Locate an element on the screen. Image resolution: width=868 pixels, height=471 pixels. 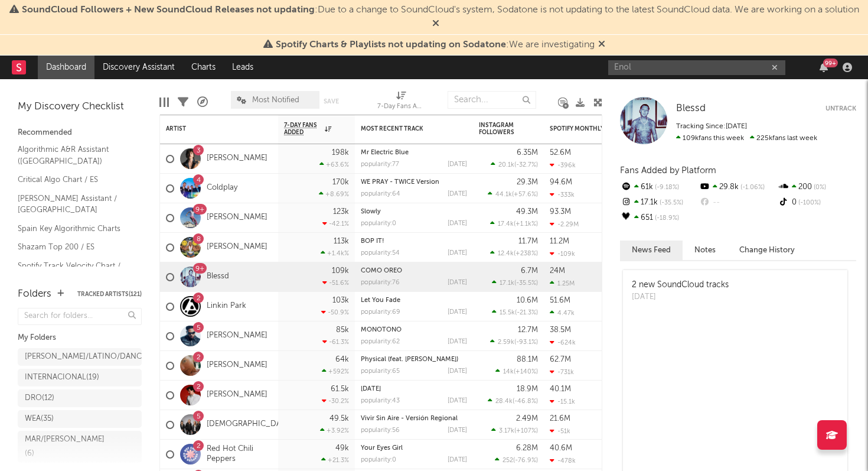
div: popularity: 62 is located at coordinates (381, 341).